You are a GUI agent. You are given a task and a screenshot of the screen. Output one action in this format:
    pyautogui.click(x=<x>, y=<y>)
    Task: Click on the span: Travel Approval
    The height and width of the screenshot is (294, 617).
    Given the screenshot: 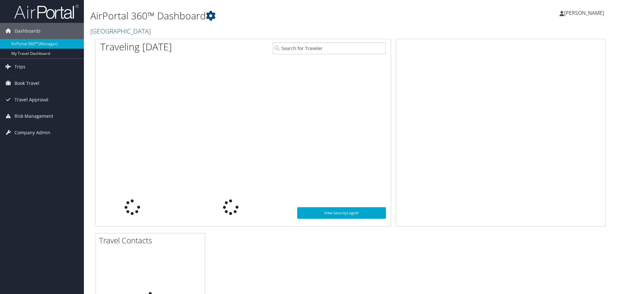 What is the action you would take?
    pyautogui.click(x=31, y=100)
    